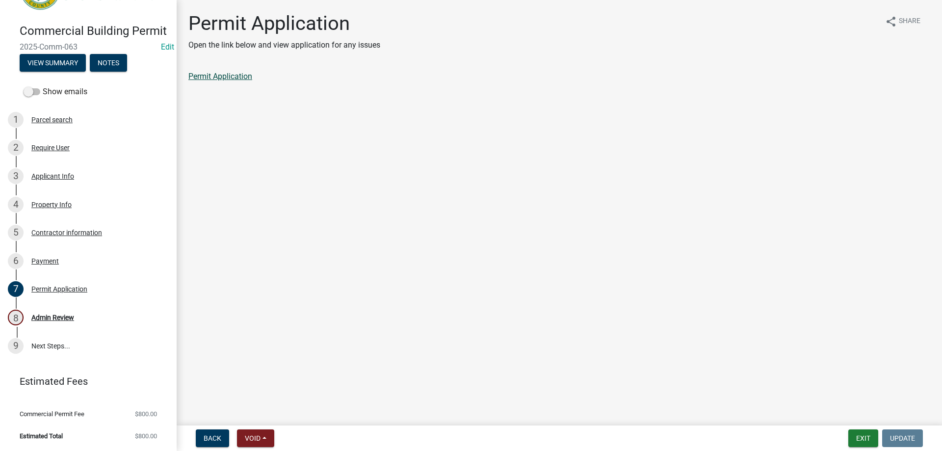  Describe the element at coordinates (253, 438) in the screenshot. I see `span: Void` at that location.